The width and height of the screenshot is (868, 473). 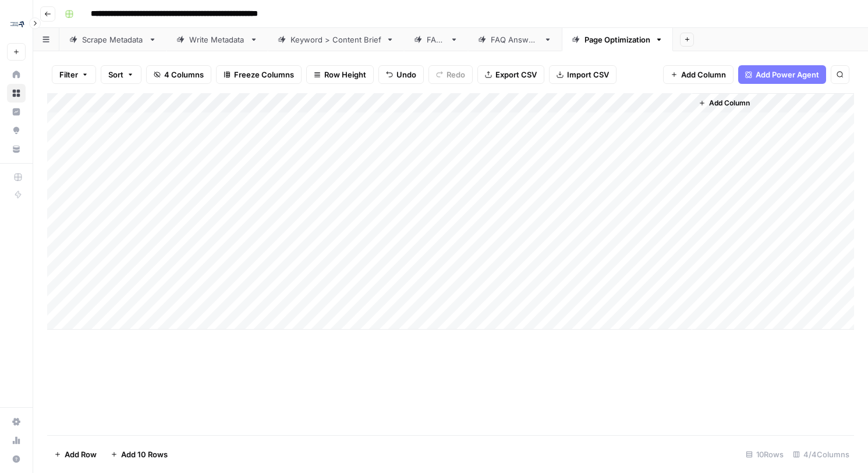 I want to click on a: FAQs, so click(x=436, y=40).